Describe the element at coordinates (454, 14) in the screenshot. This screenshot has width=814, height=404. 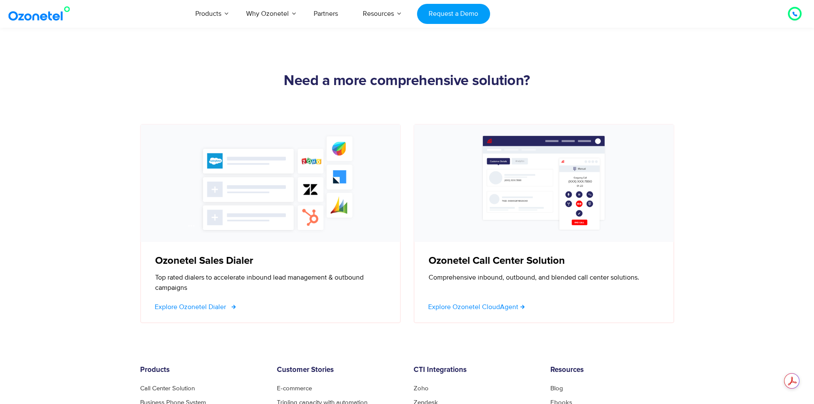
I see `a: Request a Demo` at that location.